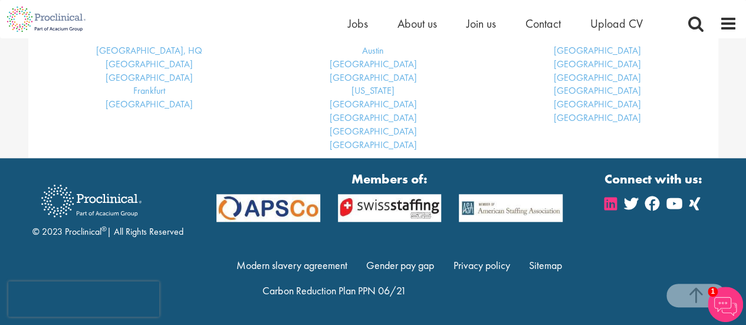 Image resolution: width=746 pixels, height=325 pixels. Describe the element at coordinates (726, 304) in the screenshot. I see `img: Chatbot` at that location.